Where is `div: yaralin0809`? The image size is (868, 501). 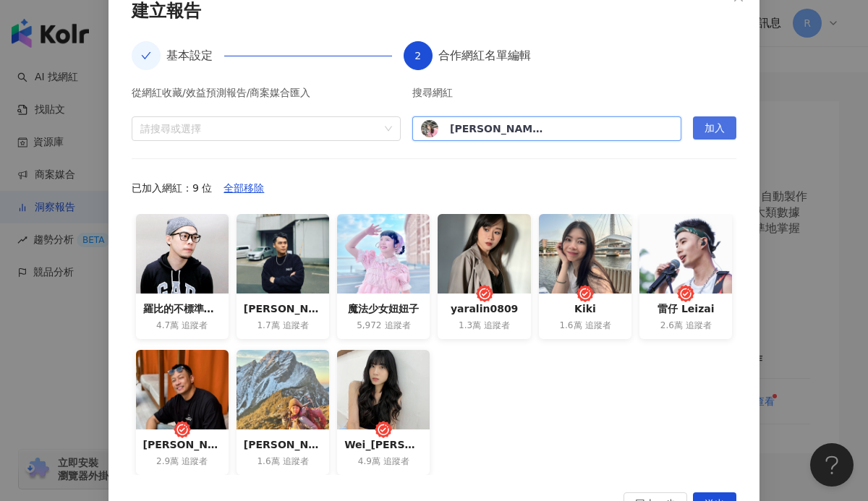
div: yaralin0809 is located at coordinates (484, 309).